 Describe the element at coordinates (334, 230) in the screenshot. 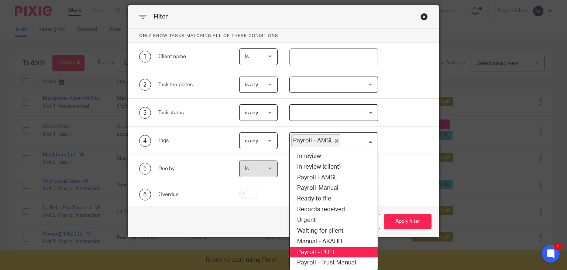

I see `li: Waiting for client` at that location.